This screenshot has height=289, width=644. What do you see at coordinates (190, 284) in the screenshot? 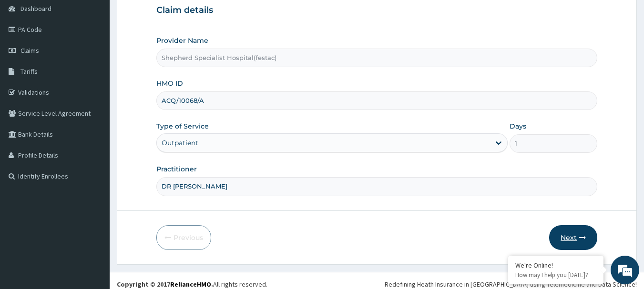
I see `a: RelianceHMO` at bounding box center [190, 284].